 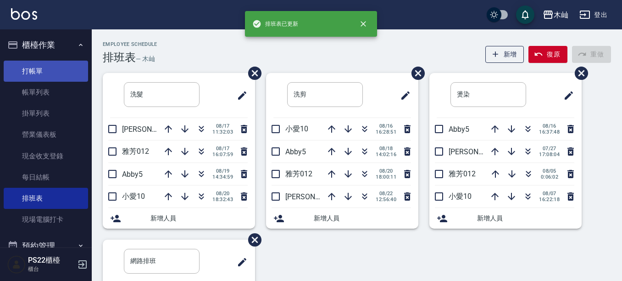 What do you see at coordinates (549, 193) in the screenshot?
I see `span: 08/07` at bounding box center [549, 193].